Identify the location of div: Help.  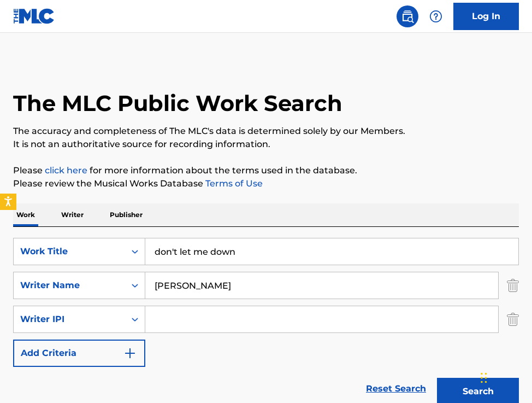
(436, 17).